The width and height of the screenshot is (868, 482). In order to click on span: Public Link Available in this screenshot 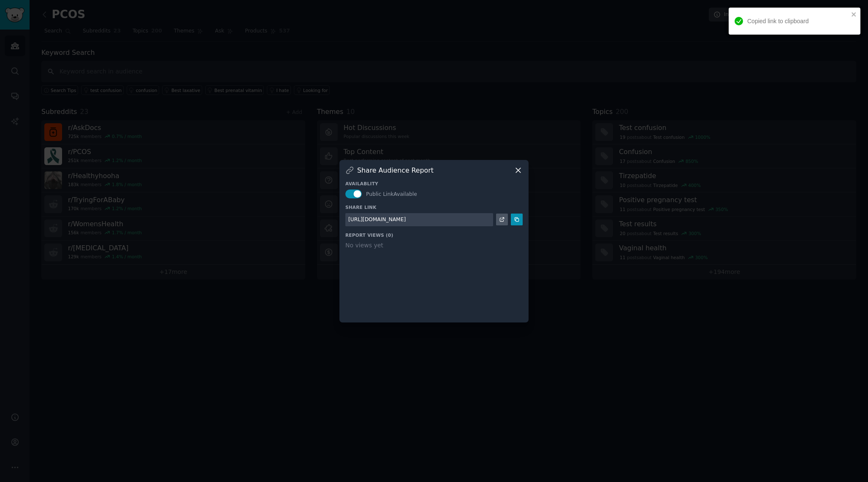, I will do `click(391, 194)`.